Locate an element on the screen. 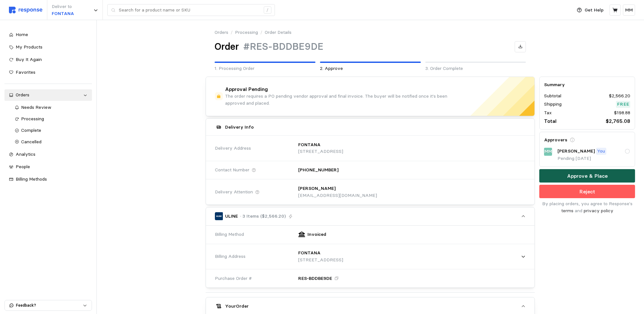  span: Delivery Address is located at coordinates (233, 148).